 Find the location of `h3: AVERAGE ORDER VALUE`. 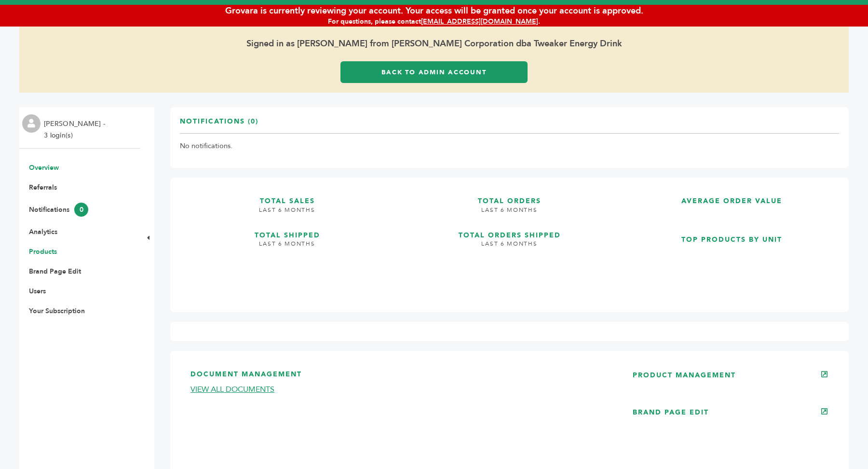

h3: AVERAGE ORDER VALUE is located at coordinates (732, 196).